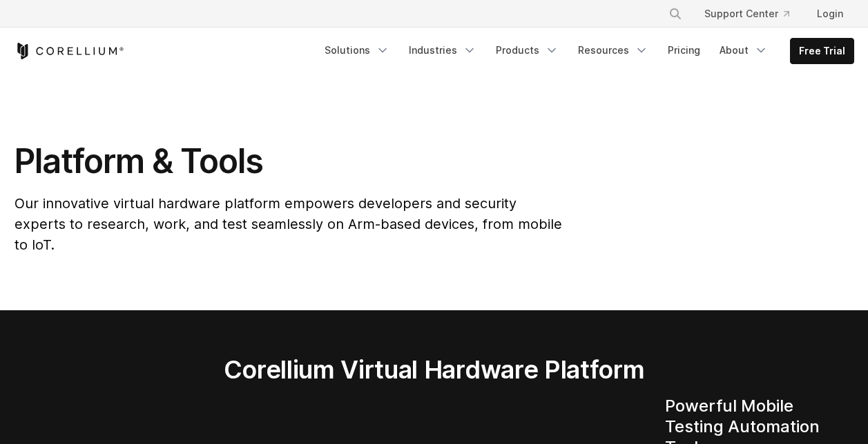 This screenshot has height=444, width=868. What do you see at coordinates (830, 14) in the screenshot?
I see `a: Login` at bounding box center [830, 14].